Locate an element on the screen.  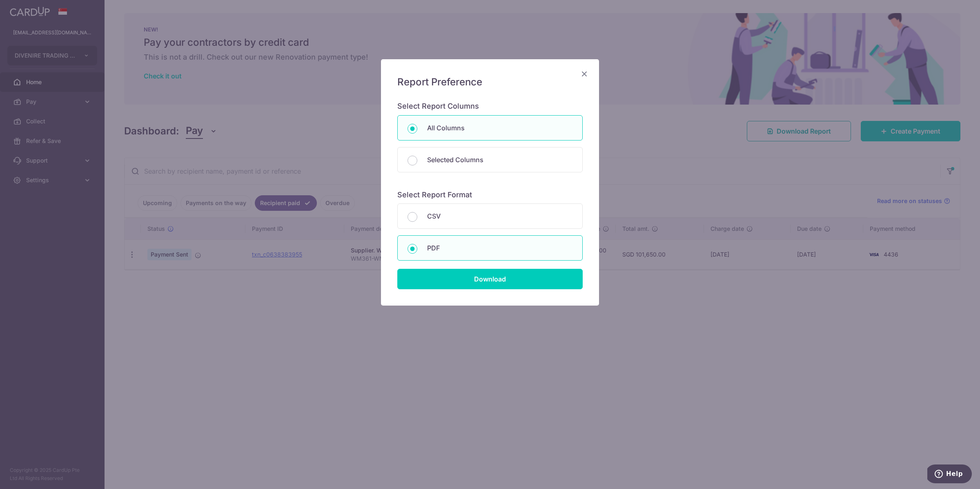
h5: Report Preference is located at coordinates (490, 82).